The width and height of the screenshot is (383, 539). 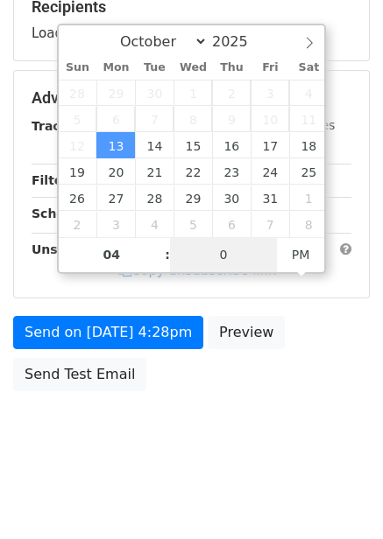 What do you see at coordinates (116, 224) in the screenshot?
I see `span: November 3, 2025` at bounding box center [116, 224].